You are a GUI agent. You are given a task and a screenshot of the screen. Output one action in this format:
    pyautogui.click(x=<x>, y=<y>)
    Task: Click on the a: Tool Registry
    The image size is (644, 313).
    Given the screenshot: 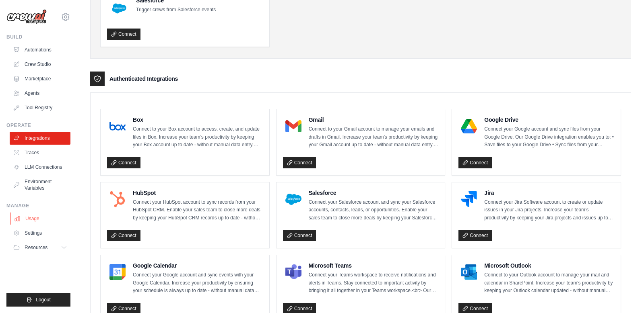 What is the action you would take?
    pyautogui.click(x=40, y=108)
    